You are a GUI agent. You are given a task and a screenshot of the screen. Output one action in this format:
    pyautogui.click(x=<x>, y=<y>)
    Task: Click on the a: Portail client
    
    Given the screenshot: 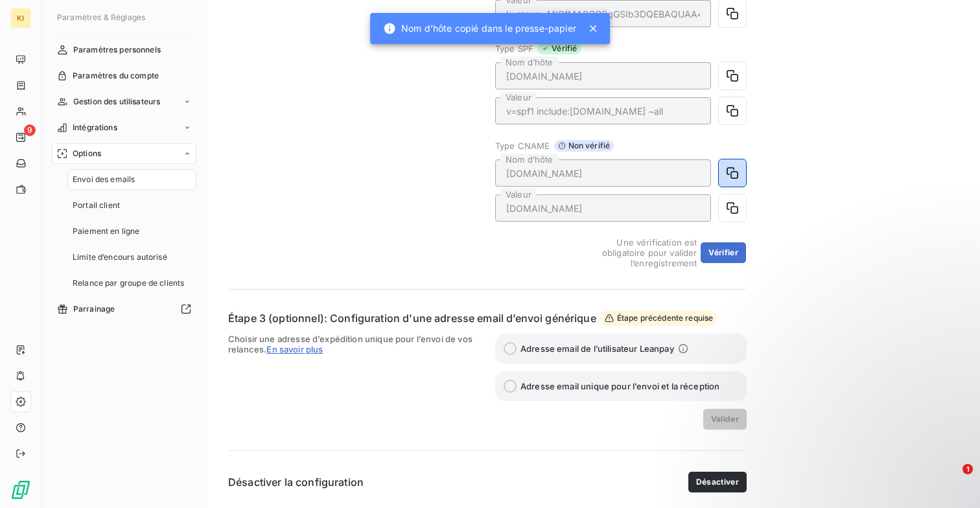 What is the action you would take?
    pyautogui.click(x=132, y=205)
    